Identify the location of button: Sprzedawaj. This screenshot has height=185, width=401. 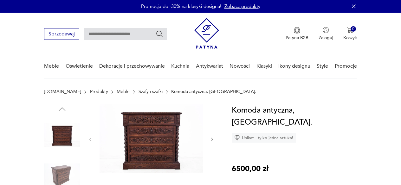
(62, 34).